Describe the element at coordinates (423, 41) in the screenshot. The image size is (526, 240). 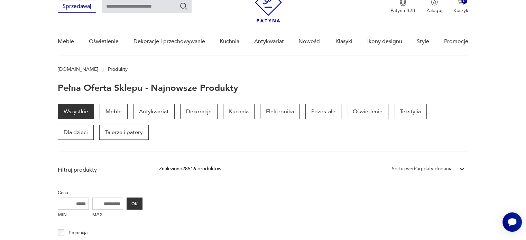
I see `a: Style` at that location.